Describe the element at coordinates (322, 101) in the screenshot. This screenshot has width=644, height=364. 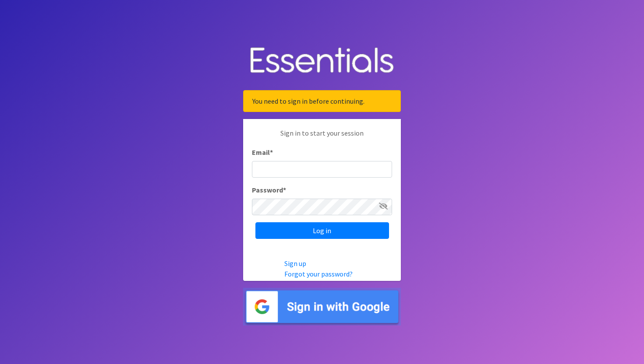
I see `div: You need to sign in before continuing.` at that location.